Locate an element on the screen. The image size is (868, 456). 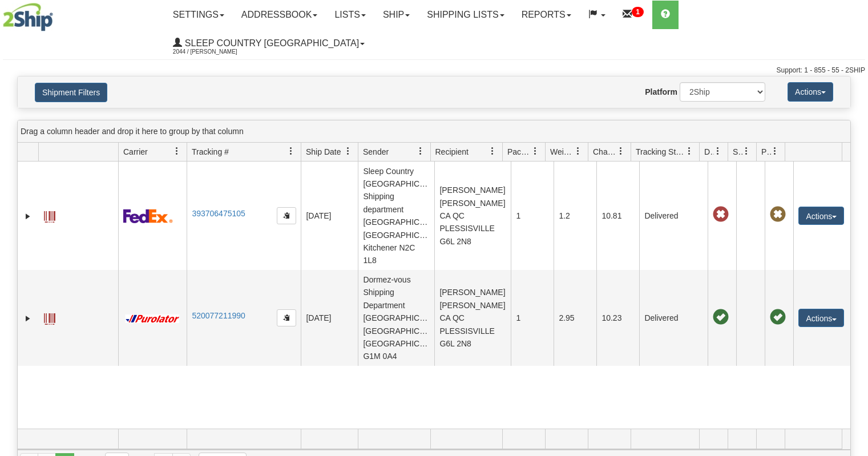
td: 10.23 is located at coordinates (618, 318).